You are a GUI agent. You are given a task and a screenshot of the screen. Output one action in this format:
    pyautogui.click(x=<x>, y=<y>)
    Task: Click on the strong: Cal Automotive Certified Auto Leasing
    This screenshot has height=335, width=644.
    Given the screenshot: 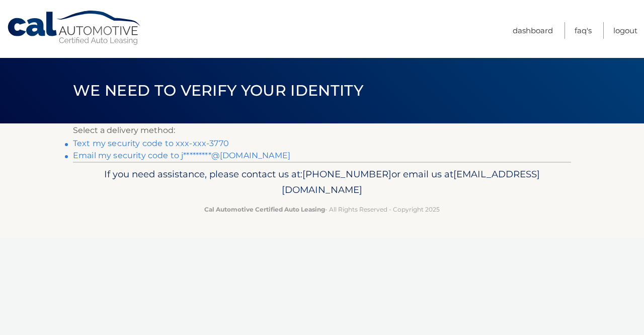 What is the action you would take?
    pyautogui.click(x=264, y=209)
    